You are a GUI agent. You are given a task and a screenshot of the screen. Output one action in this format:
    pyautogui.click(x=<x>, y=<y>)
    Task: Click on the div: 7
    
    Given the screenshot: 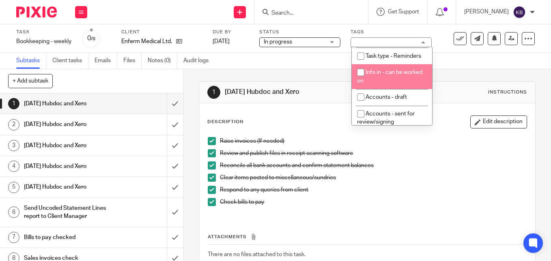 What is the action you would take?
    pyautogui.click(x=14, y=237)
    